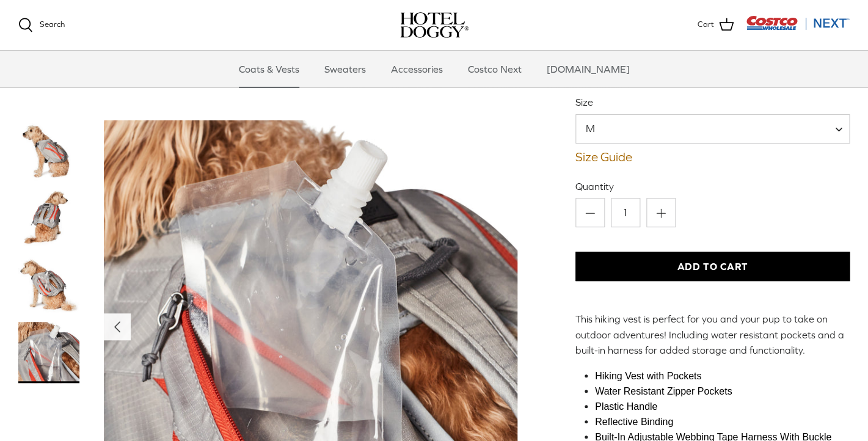 The width and height of the screenshot is (868, 441). Describe the element at coordinates (495, 69) in the screenshot. I see `a: Costco Next` at that location.